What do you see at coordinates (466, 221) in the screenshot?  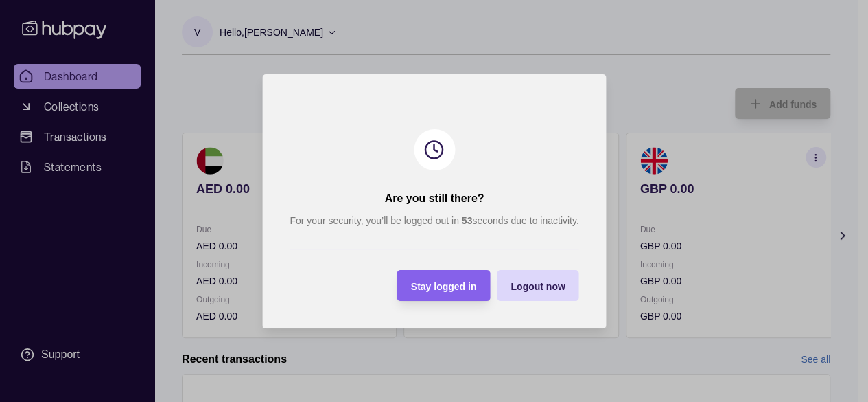 I see `strong: 53` at bounding box center [466, 221].